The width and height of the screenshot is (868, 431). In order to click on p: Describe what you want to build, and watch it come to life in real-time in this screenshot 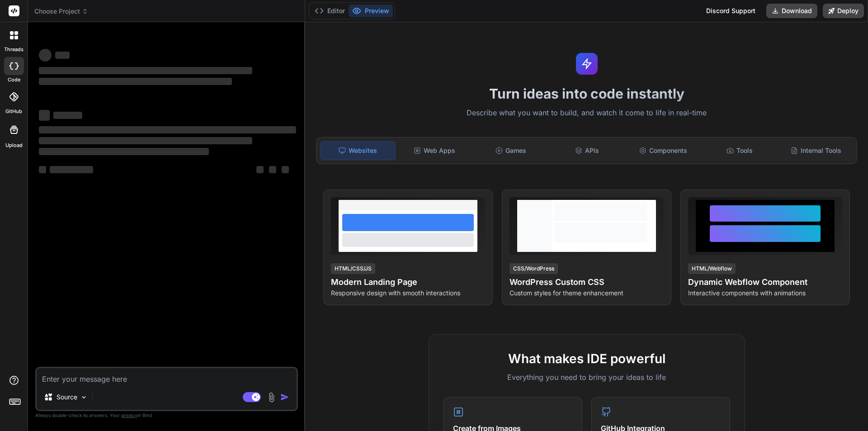, I will do `click(586, 113)`.